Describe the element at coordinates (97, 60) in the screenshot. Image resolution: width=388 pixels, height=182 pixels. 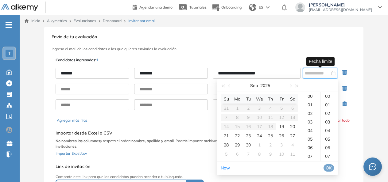
I see `span: 1` at that location.